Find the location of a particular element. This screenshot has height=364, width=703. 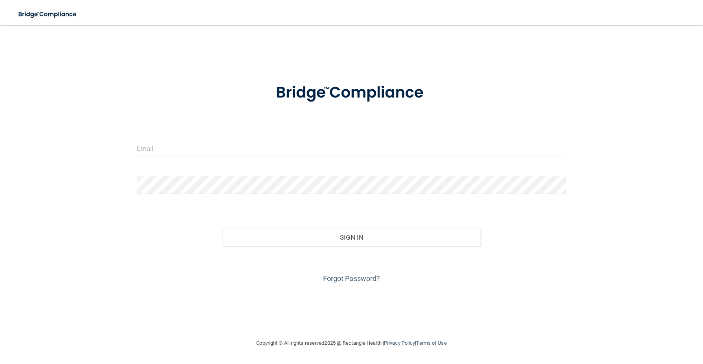

a: Privacy Policy is located at coordinates (399, 342).